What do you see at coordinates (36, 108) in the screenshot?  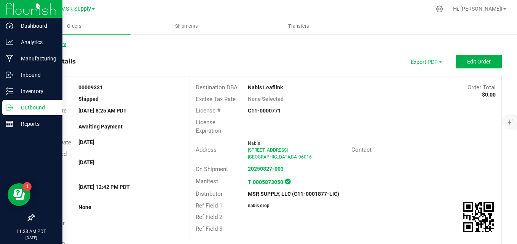 I see `p: Outbound` at bounding box center [36, 108].